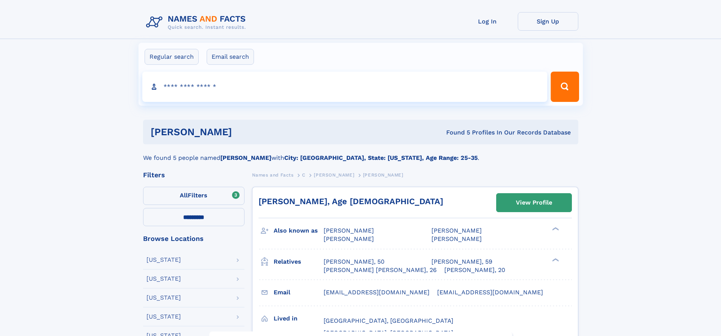  Describe the element at coordinates (230, 57) in the screenshot. I see `label: Email search` at that location.